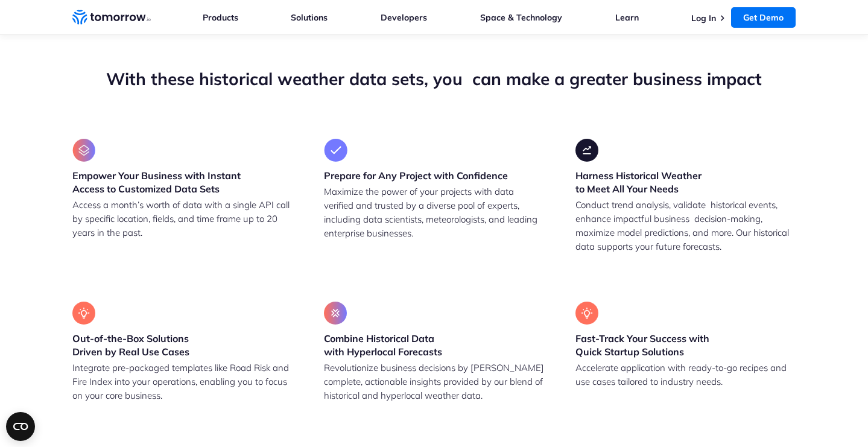  Describe the element at coordinates (685, 226) in the screenshot. I see `p: Conduct trend analysis, validate historical events, enhance impactful business decision-making, m...` at that location.